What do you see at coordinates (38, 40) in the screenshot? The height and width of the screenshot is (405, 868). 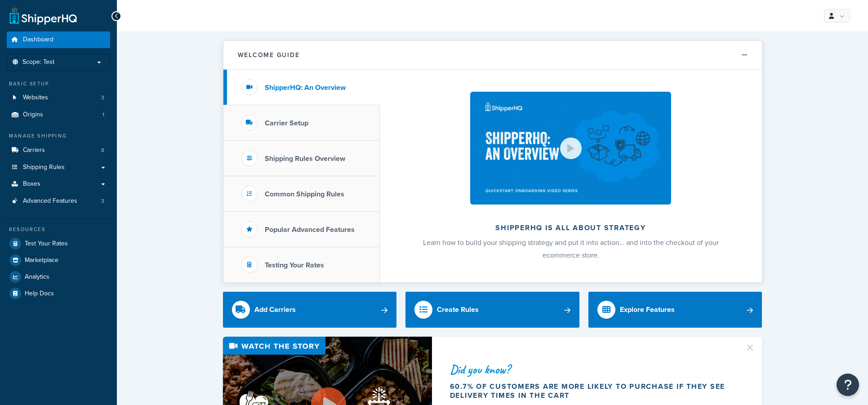 I see `span: Dashboard` at bounding box center [38, 40].